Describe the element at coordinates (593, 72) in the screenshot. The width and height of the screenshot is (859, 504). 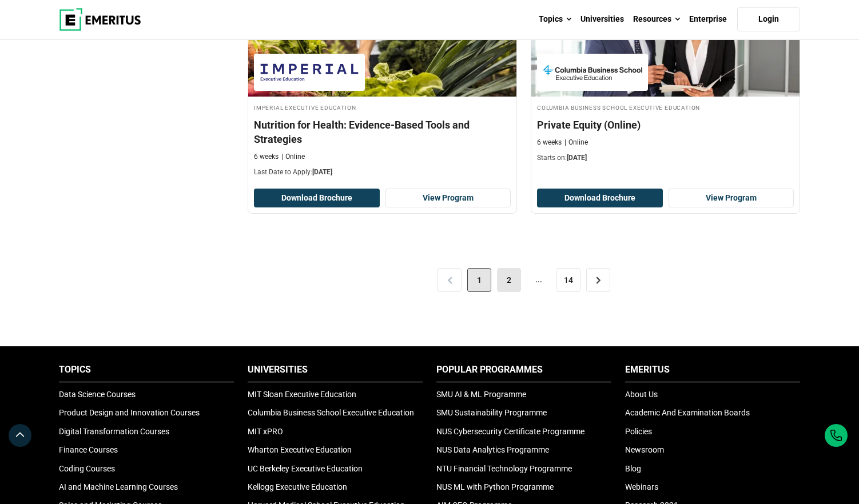
I see `img: Columbia Business School Executive Education` at that location.